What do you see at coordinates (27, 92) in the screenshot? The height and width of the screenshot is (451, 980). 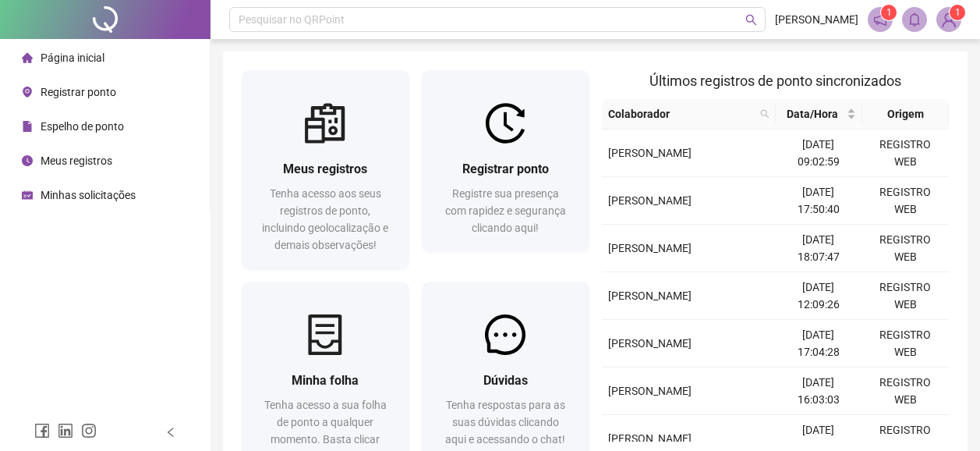 I see `span: environment` at bounding box center [27, 92].